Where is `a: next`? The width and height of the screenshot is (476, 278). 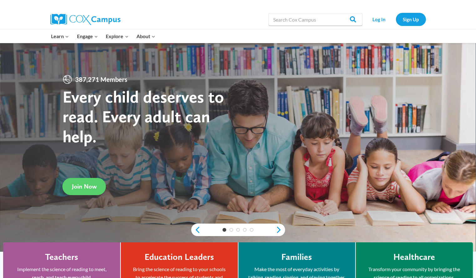
a: next is located at coordinates (280, 230).